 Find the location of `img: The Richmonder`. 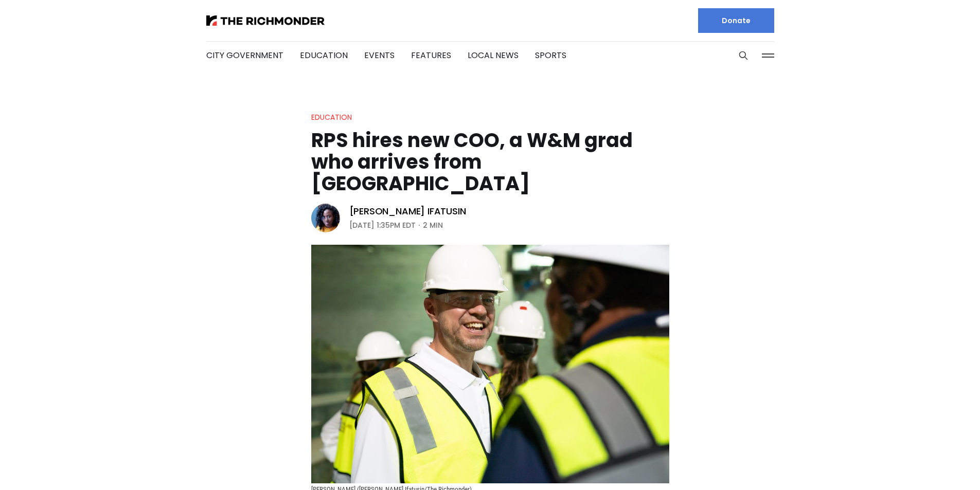

img: The Richmonder is located at coordinates (265, 20).